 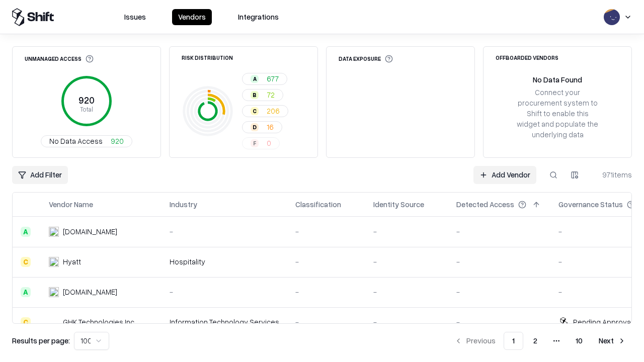 What do you see at coordinates (258, 17) in the screenshot?
I see `button: Integrations` at bounding box center [258, 17].